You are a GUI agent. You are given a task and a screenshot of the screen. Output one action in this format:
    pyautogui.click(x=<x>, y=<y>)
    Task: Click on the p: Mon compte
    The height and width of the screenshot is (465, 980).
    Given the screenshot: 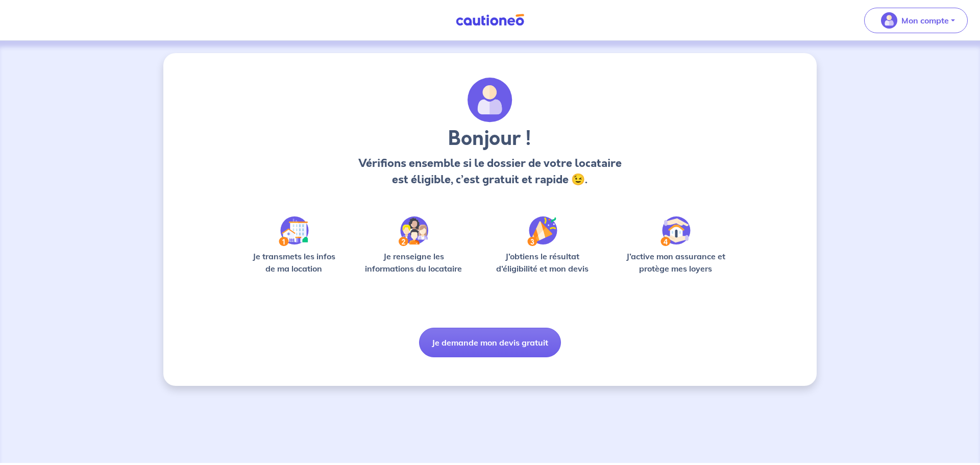 What is the action you would take?
    pyautogui.click(x=925, y=21)
    